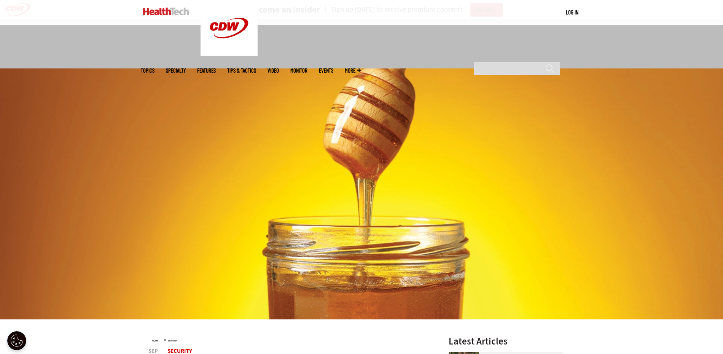 The image size is (723, 354). Describe the element at coordinates (229, 54) in the screenshot. I see `a: CDW` at that location.